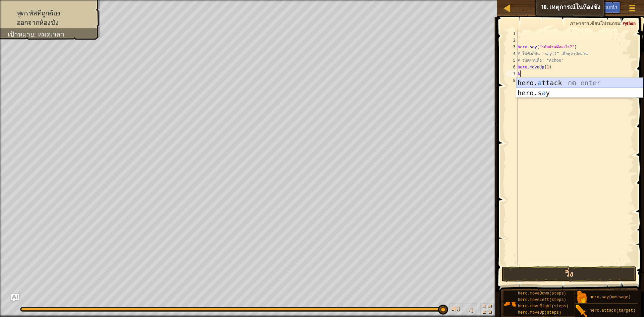  What do you see at coordinates (584, 6) in the screenshot?
I see `span: Ask AI` at bounding box center [584, 6].